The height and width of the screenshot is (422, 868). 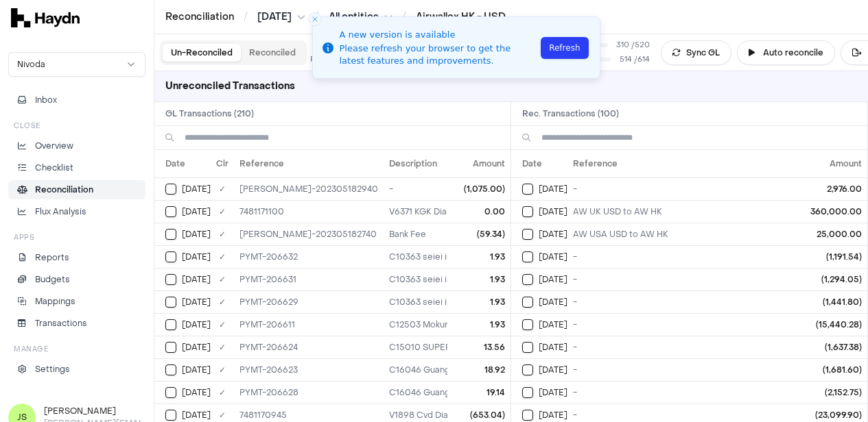 What do you see at coordinates (308, 324) in the screenshot?
I see `td: PYMT-206611` at bounding box center [308, 324].